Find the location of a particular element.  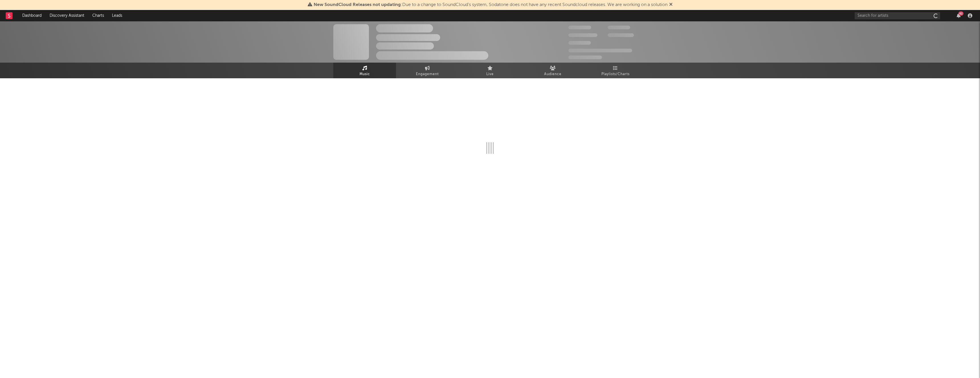

button: 42 is located at coordinates (958, 15).